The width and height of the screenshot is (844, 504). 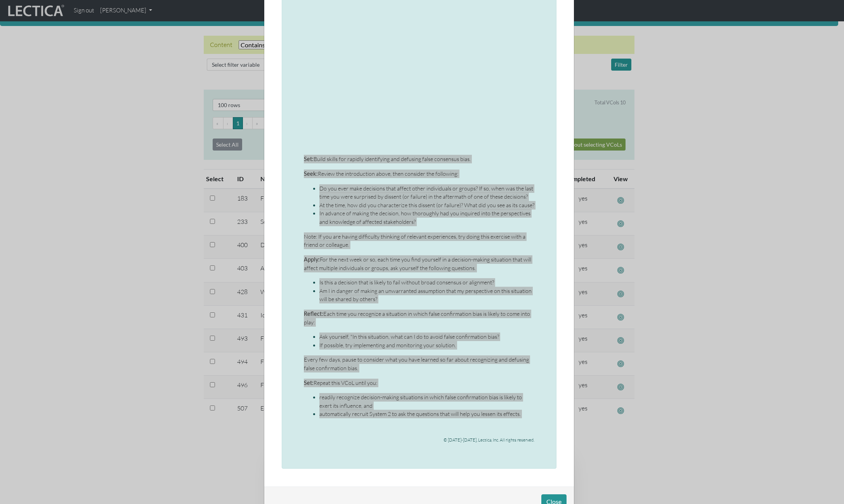 I want to click on li: Am I in danger of making an unwarranted assumption that my perspective on this situation will be ..., so click(x=427, y=295).